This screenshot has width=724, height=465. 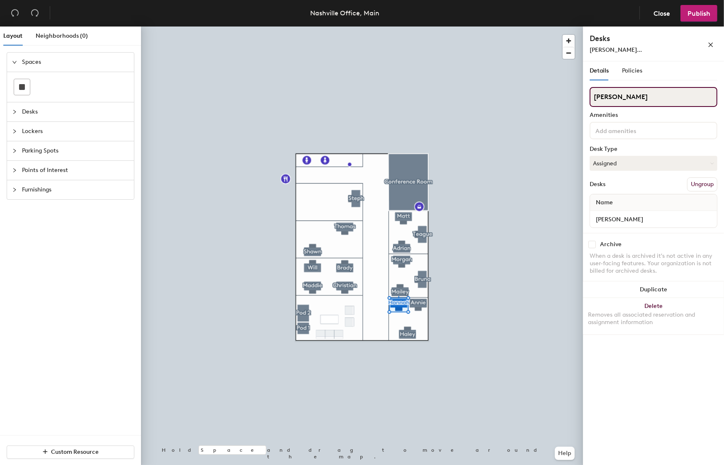 I want to click on span: undo, so click(x=15, y=13).